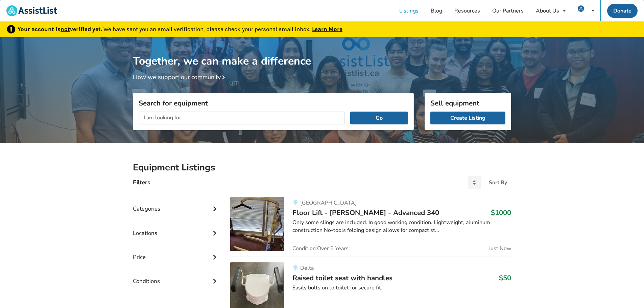 The width and height of the screenshot is (644, 308). What do you see at coordinates (501, 213) in the screenshot?
I see `h3: $1000` at bounding box center [501, 213].